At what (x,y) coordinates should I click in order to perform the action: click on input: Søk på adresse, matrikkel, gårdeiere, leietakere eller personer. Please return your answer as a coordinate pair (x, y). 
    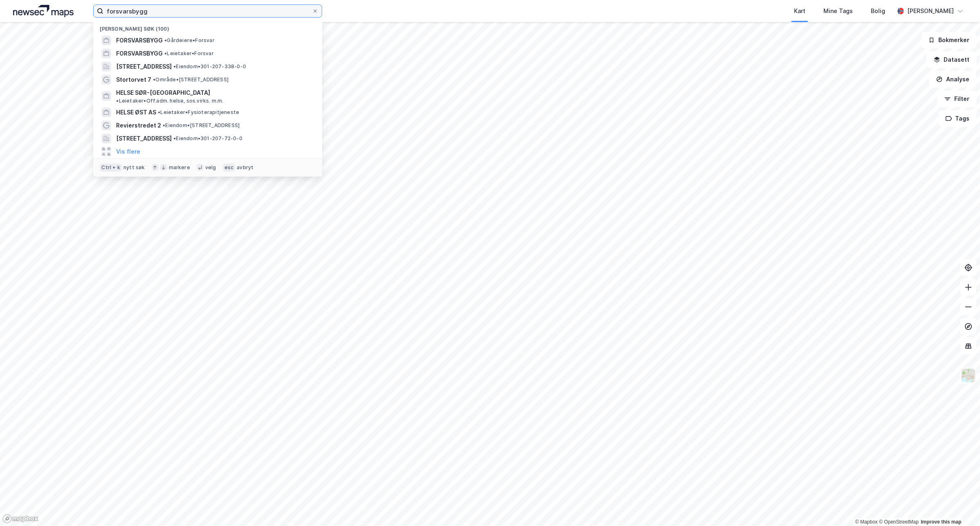
    Looking at the image, I should click on (208, 11).